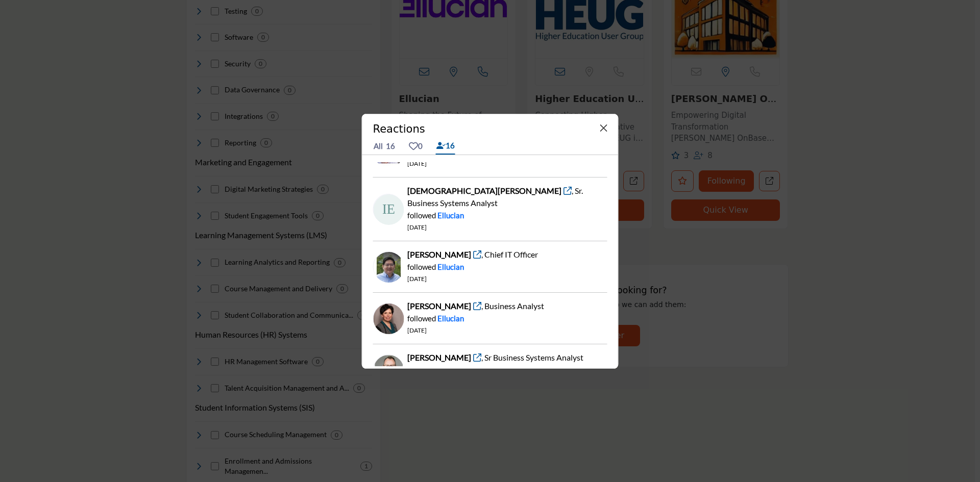  I want to click on img: IE-Green.svg, so click(388, 210).